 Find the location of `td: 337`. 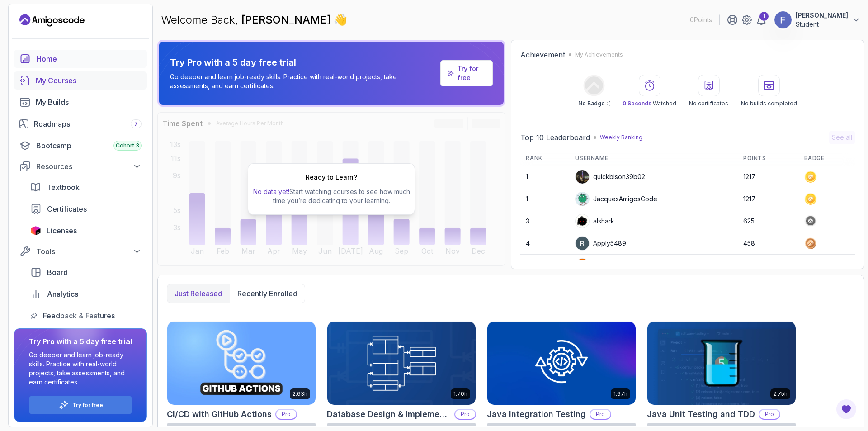

td: 337 is located at coordinates (768, 265).